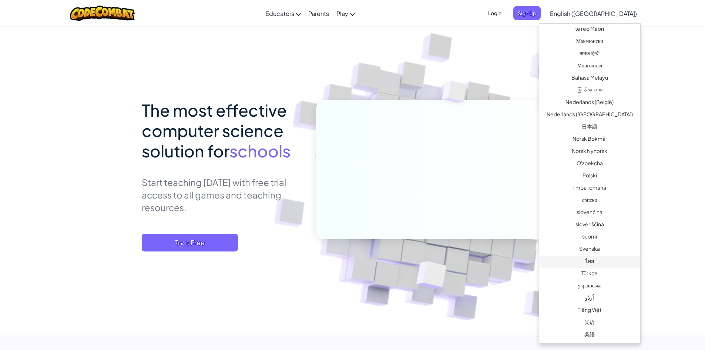 The width and height of the screenshot is (705, 350). What do you see at coordinates (495, 13) in the screenshot?
I see `span: Login` at bounding box center [495, 13].